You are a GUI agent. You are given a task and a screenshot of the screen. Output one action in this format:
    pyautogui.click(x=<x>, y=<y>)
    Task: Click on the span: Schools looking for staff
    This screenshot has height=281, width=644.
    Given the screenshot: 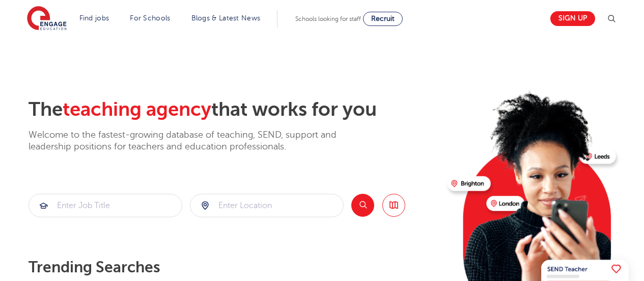 What is the action you would take?
    pyautogui.click(x=328, y=19)
    